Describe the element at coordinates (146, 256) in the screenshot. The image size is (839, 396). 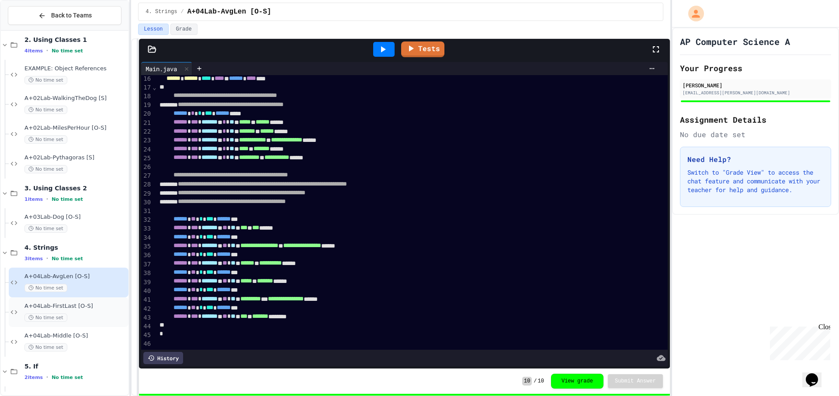
I see `div: 36` at that location.